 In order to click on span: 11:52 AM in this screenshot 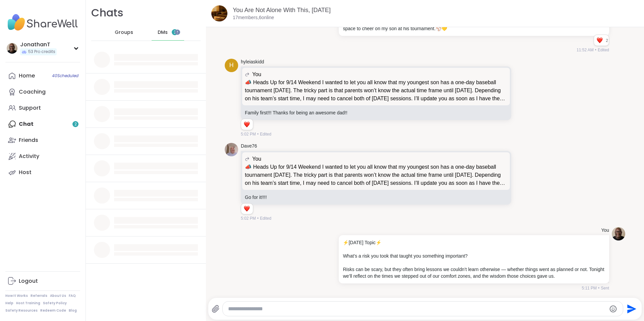, I will do `click(585, 50)`.